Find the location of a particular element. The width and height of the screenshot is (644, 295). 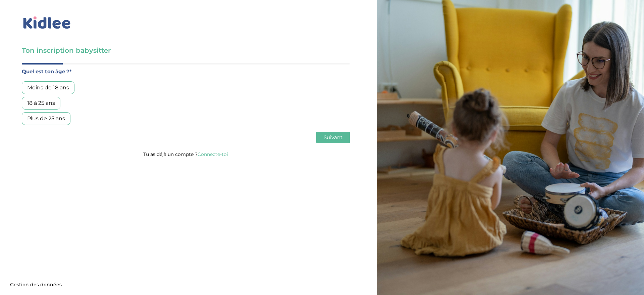

a: Connecte-toi is located at coordinates (213, 154).